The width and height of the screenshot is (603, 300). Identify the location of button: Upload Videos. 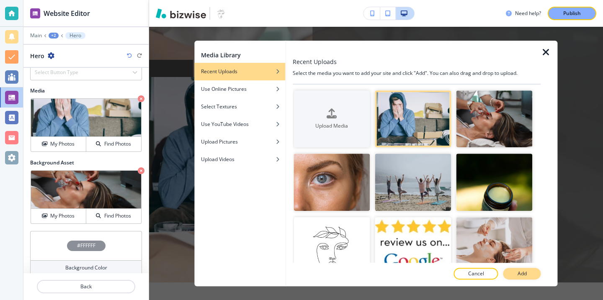
(240, 160).